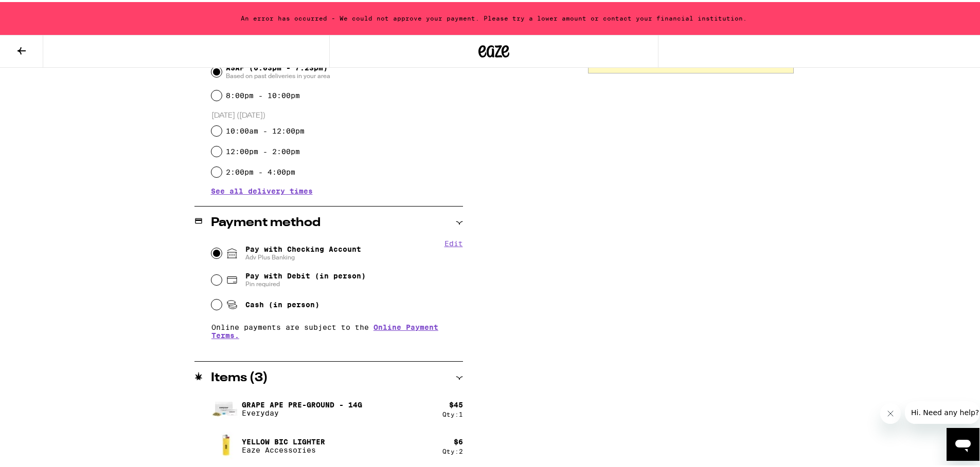  I want to click on span: ASAP (6:03pm - 7:23pm), so click(278, 70).